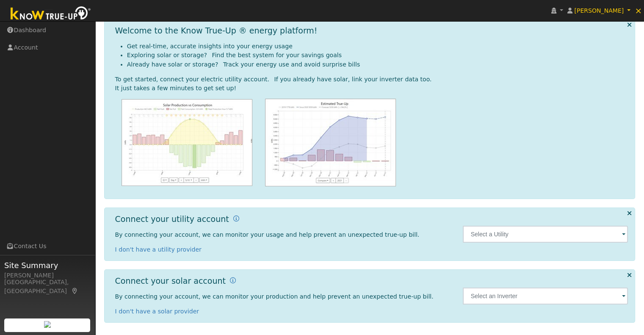  I want to click on img: retrieve, so click(47, 324).